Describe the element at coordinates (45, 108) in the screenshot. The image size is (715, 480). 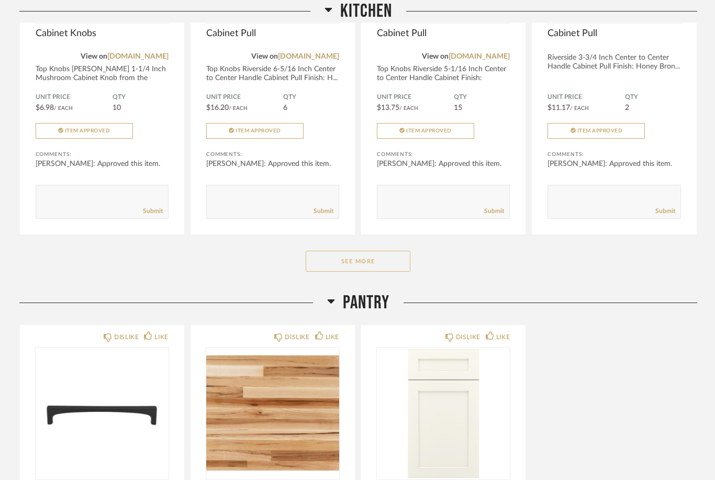
I see `span: $6.98` at that location.